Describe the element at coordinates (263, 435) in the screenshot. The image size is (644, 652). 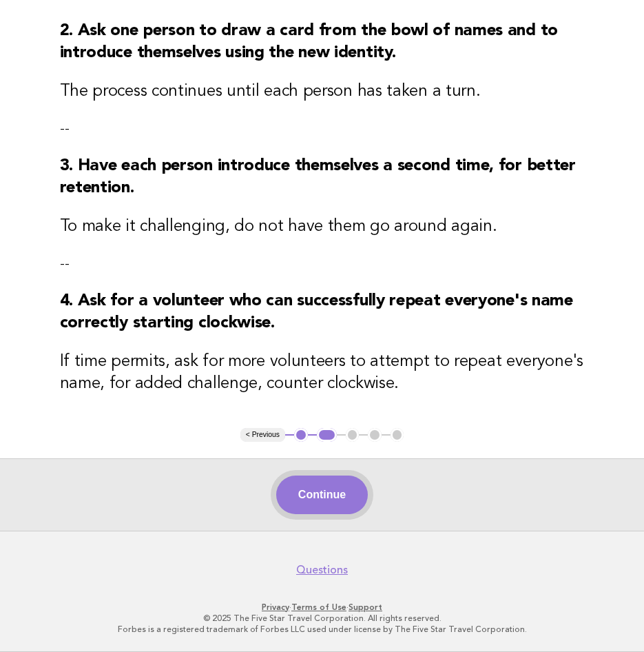
I see `button: < Previous` at that location.